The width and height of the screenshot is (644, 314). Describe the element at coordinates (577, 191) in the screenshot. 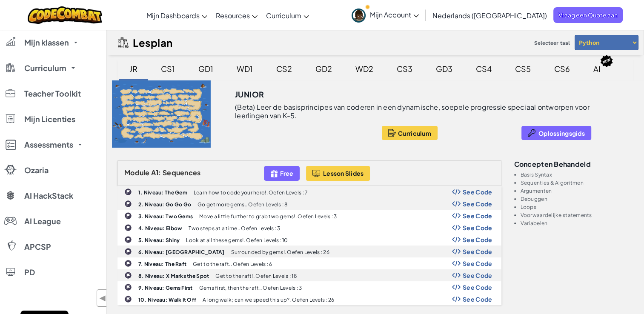

I see `li: Argumenten` at that location.